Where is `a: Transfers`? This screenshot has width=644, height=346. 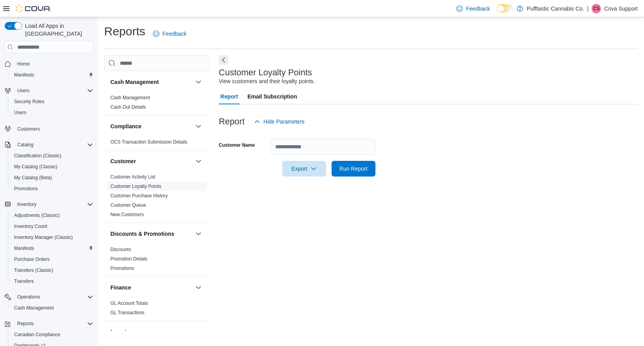 a: Transfers is located at coordinates (24, 281).